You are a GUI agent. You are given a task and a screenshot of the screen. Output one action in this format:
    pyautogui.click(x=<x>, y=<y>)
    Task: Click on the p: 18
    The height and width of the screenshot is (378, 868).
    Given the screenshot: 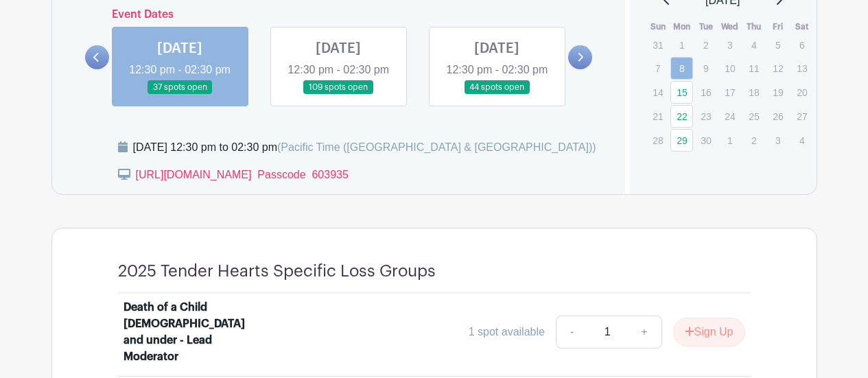 What is the action you would take?
    pyautogui.click(x=753, y=92)
    